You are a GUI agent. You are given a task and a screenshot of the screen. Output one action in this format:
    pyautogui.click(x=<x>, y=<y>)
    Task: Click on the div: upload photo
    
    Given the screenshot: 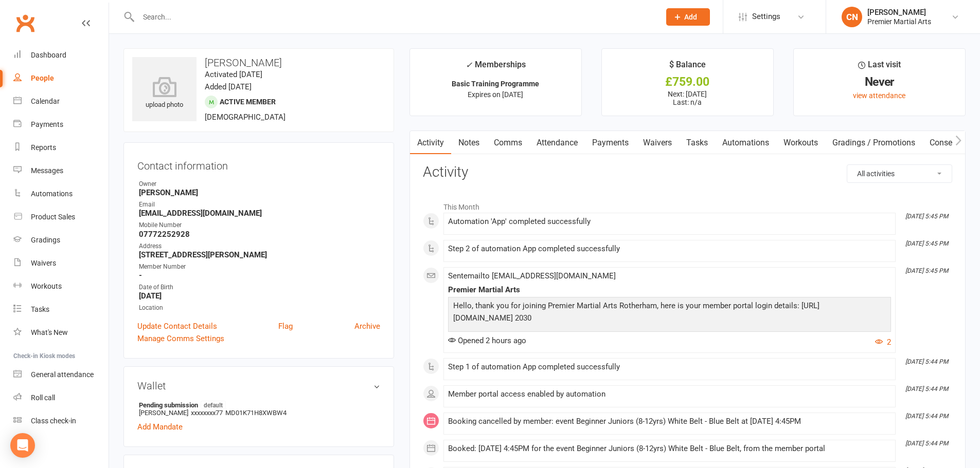 What is the action you would take?
    pyautogui.click(x=164, y=93)
    